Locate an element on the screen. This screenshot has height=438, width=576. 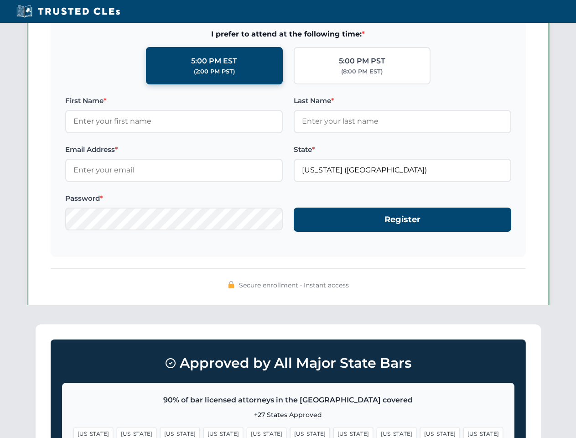
div: (8:00 PM EST) is located at coordinates (361, 72).